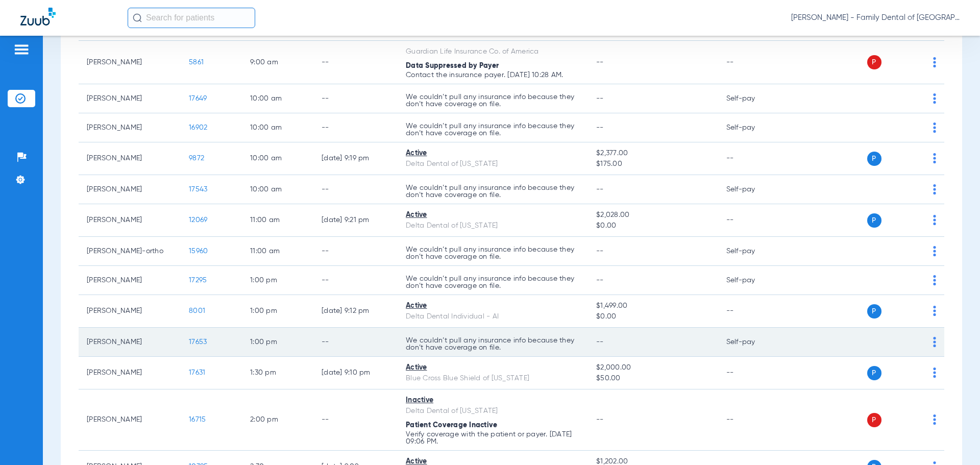 This screenshot has height=465, width=980. I want to click on span: Data Suppressed by Payer, so click(453, 66).